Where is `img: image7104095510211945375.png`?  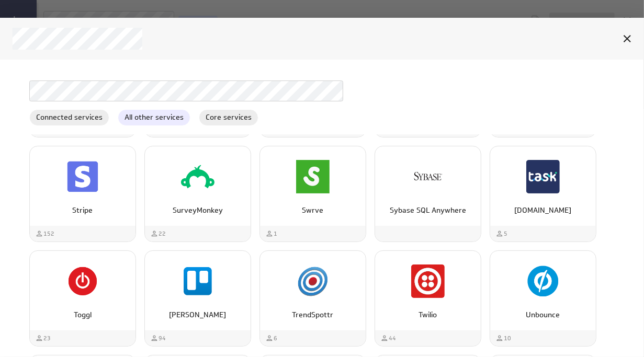
img: image7104095510211945375.png is located at coordinates (312, 177).